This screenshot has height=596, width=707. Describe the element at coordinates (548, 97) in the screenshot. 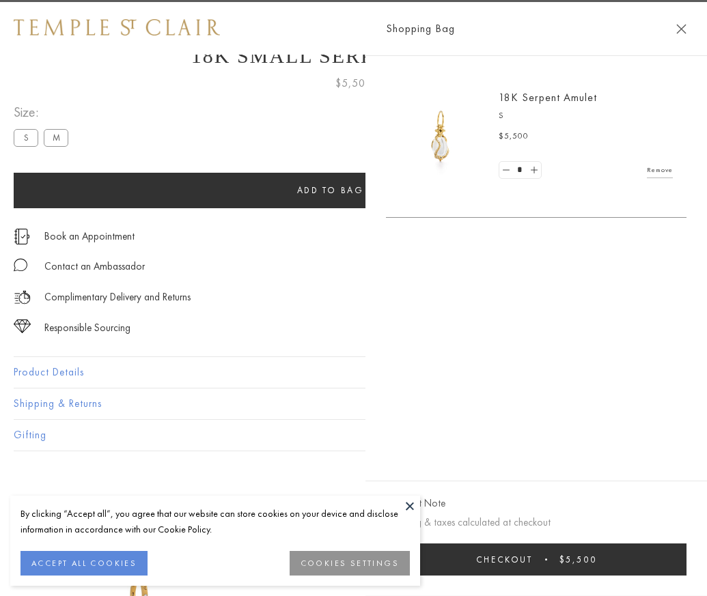

I see `a: 18K Serpent Amulet` at that location.